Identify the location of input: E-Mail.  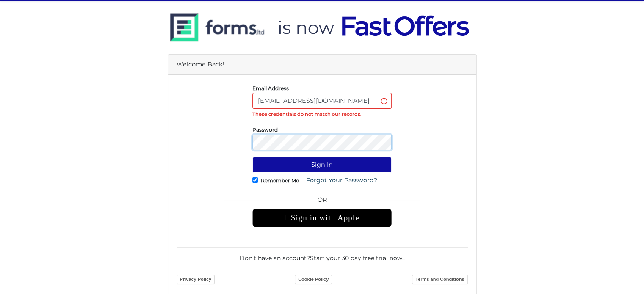
(322, 100).